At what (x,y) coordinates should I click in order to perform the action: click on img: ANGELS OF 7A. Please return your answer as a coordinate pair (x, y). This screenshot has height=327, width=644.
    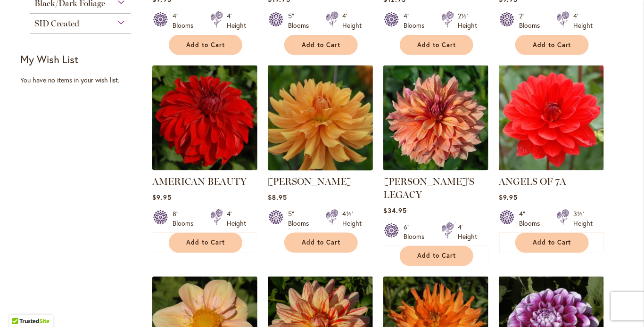
    Looking at the image, I should click on (551, 118).